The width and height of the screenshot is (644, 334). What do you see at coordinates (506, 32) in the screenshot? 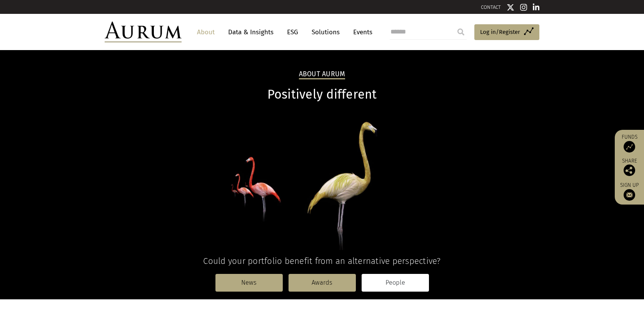
I see `a: Log in/Register` at bounding box center [506, 32].